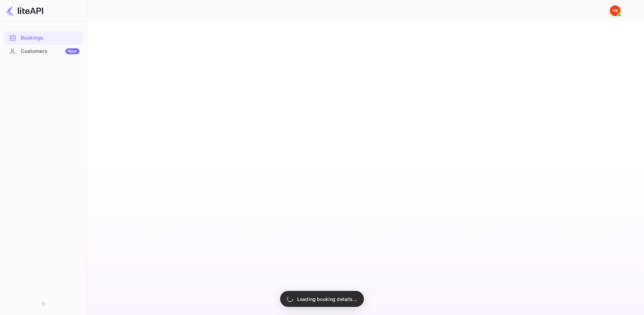 The width and height of the screenshot is (644, 315). What do you see at coordinates (615, 11) in the screenshot?
I see `img: Yandex Support` at bounding box center [615, 11].